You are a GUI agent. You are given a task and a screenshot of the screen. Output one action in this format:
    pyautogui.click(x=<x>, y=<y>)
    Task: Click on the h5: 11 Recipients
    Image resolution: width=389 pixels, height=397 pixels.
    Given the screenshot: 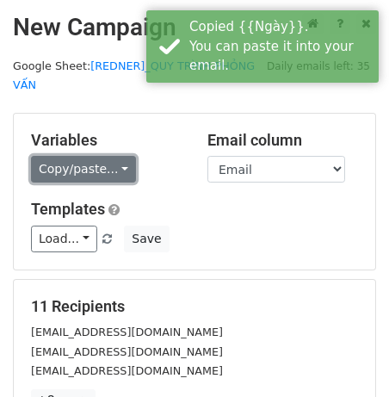 What is the action you would take?
    pyautogui.click(x=194, y=306)
    